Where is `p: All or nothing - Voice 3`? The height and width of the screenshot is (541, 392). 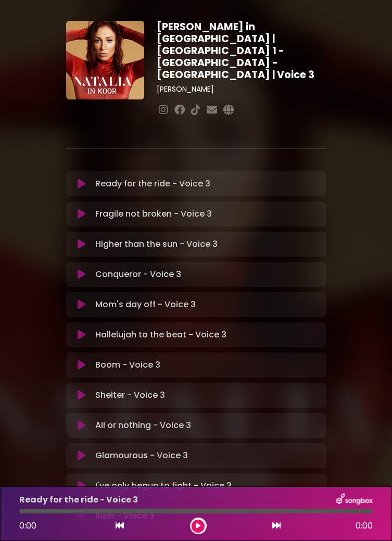
p: All or nothing - Voice 3 is located at coordinates (143, 426).